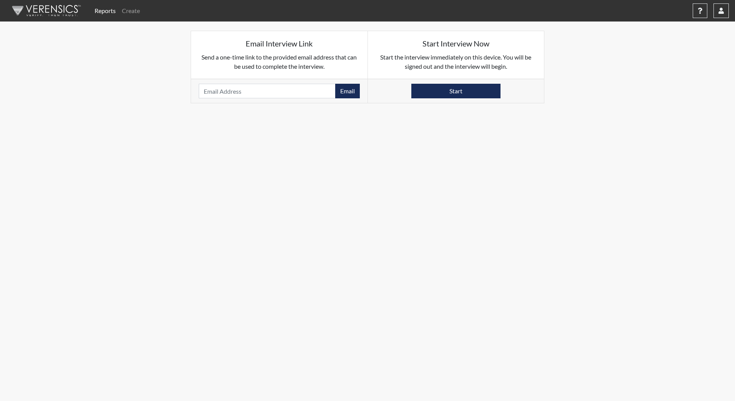 This screenshot has width=735, height=401. I want to click on h5: Start Interview Now, so click(456, 43).